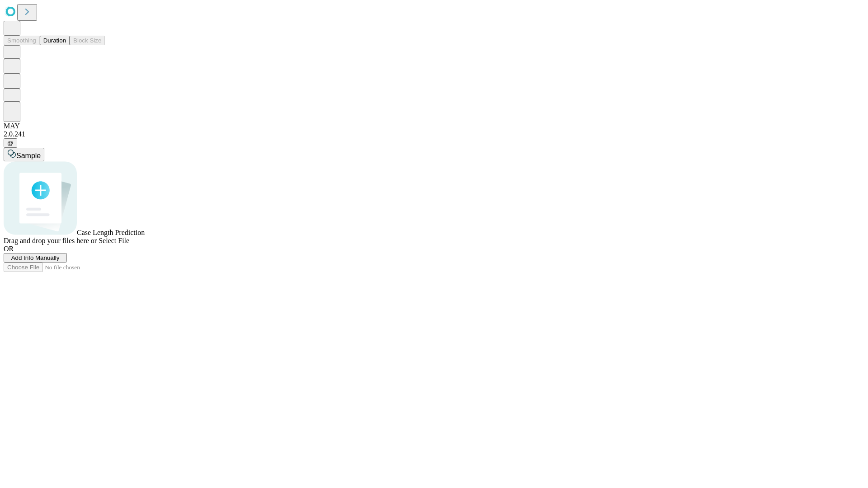  I want to click on button: Add Info Manually, so click(35, 258).